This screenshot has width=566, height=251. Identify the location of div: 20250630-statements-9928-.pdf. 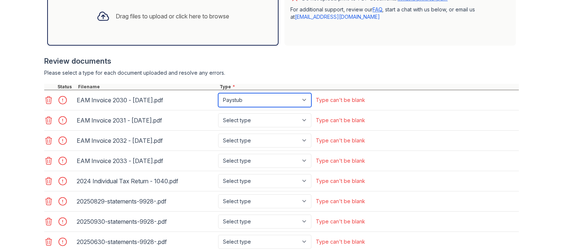
(146, 242).